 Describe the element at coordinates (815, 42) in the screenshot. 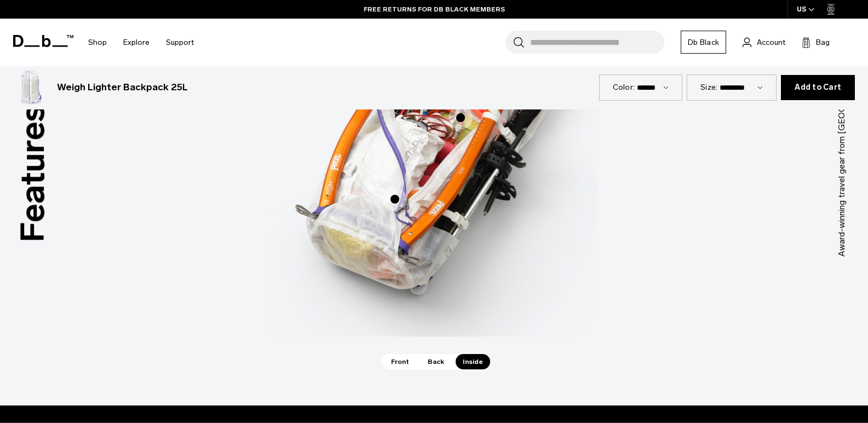

I see `button: Bag` at that location.